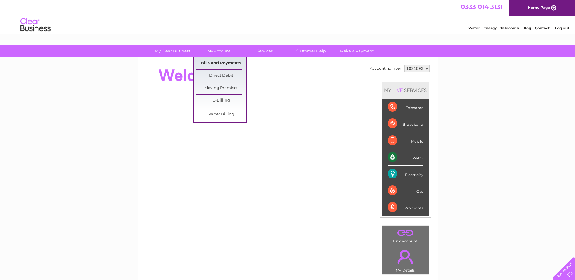 This screenshot has width=575, height=280. I want to click on div: Electricity, so click(405, 174).